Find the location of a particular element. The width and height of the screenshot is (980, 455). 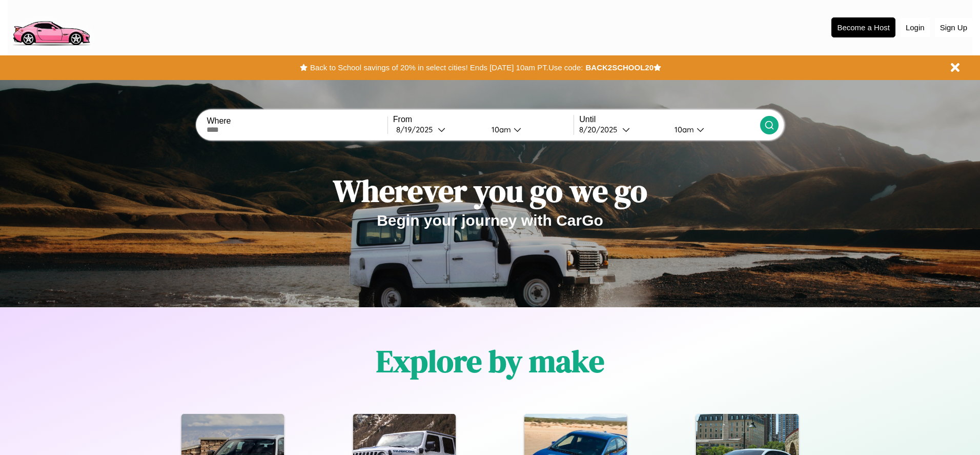

button: Login is located at coordinates (915, 27).